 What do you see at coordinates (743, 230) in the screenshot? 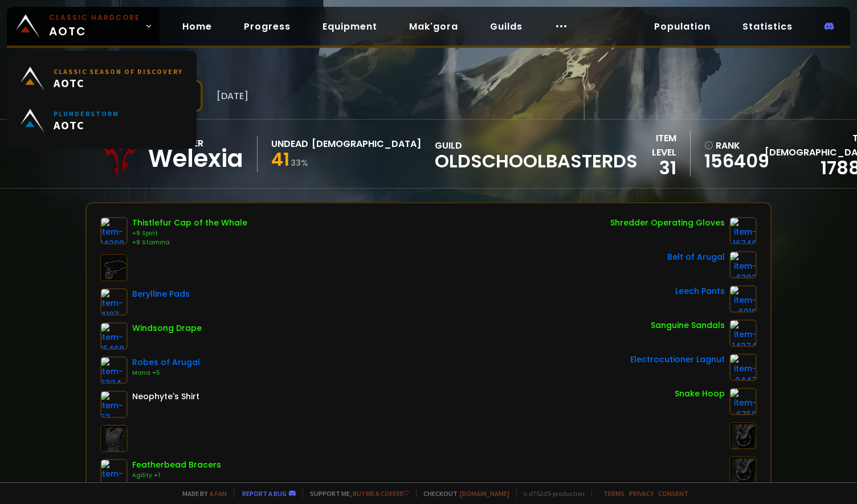
I see `img: item-16740` at bounding box center [743, 230].